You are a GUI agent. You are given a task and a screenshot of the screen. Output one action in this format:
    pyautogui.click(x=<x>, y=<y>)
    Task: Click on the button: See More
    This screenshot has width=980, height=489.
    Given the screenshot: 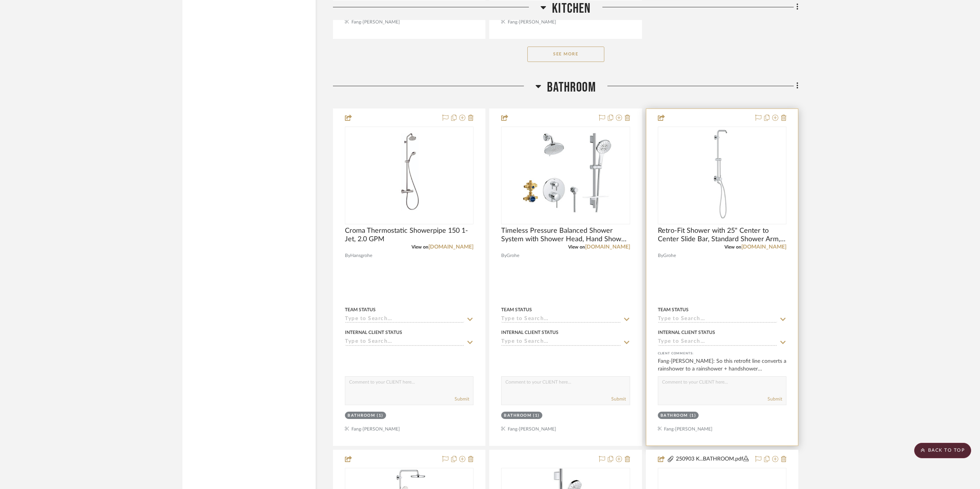 What is the action you would take?
    pyautogui.click(x=566, y=54)
    